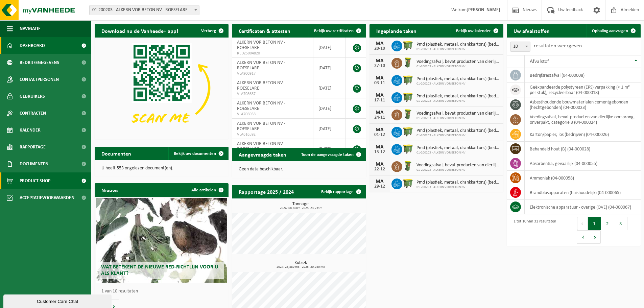 Image resolution: width=644 pixels, height=308 pixels. I want to click on span: Documenten, so click(34, 164).